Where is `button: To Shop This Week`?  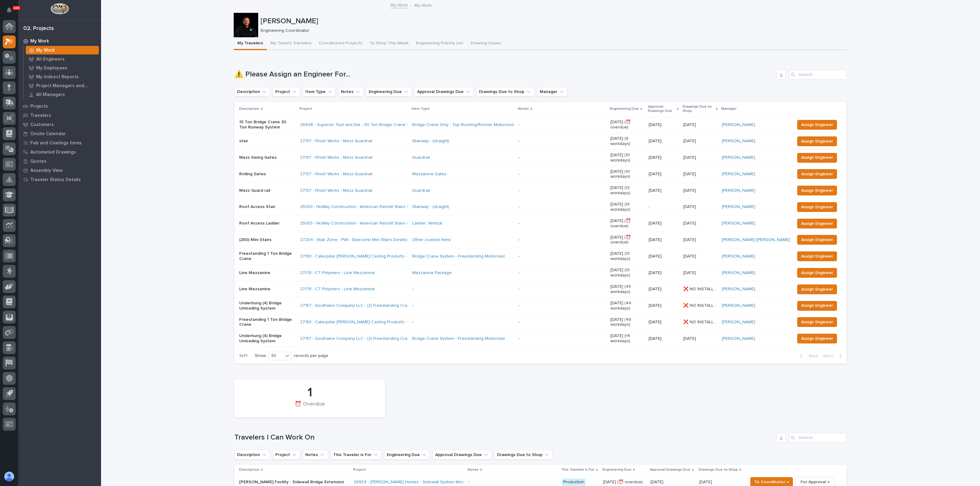
button: To Shop This Week is located at coordinates (389, 44).